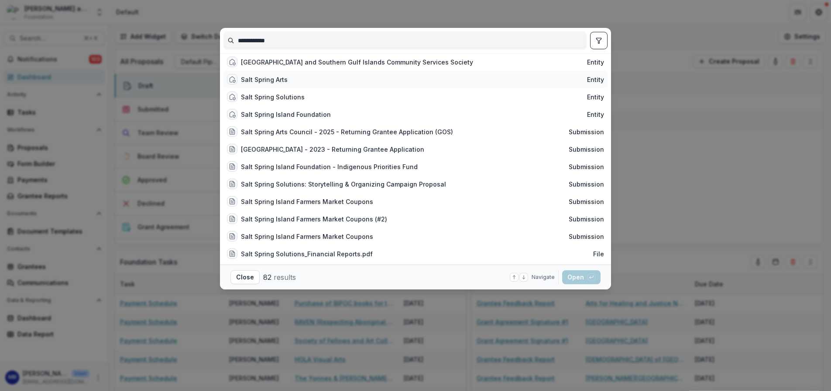 The image size is (831, 391). What do you see at coordinates (284, 277) in the screenshot?
I see `span: results` at bounding box center [284, 277].